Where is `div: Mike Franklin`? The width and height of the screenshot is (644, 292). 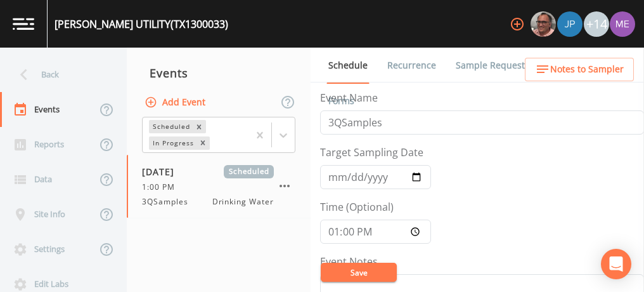 div: Mike Franklin is located at coordinates (543, 24).